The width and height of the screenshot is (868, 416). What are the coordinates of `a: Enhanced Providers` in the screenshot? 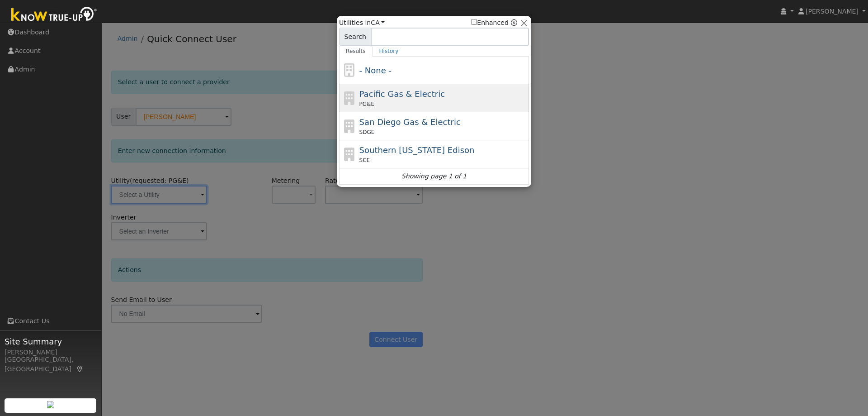 It's located at (514, 23).